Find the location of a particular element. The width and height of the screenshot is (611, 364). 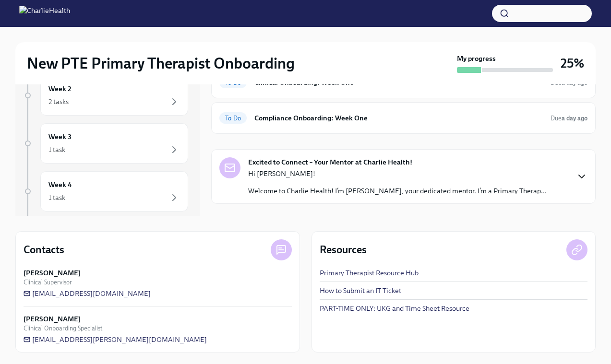

img: CharlieHealth is located at coordinates (45, 13).